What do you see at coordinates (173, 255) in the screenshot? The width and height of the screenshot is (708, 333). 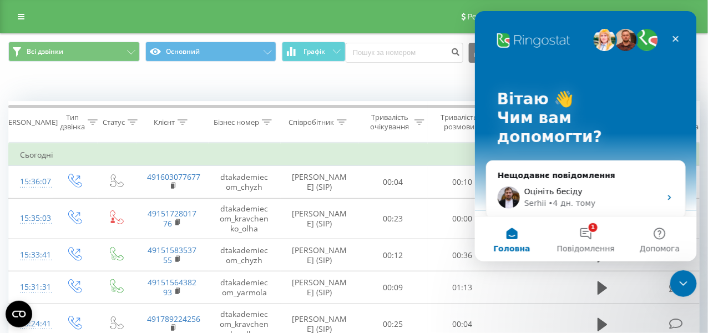 I see `a: 4915158353755` at bounding box center [173, 255].